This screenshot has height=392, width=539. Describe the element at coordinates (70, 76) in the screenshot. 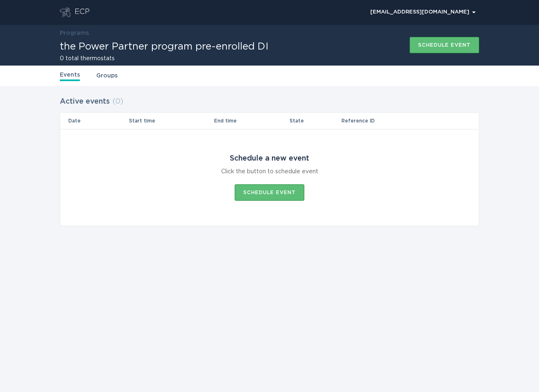

I see `a: Events` at that location.